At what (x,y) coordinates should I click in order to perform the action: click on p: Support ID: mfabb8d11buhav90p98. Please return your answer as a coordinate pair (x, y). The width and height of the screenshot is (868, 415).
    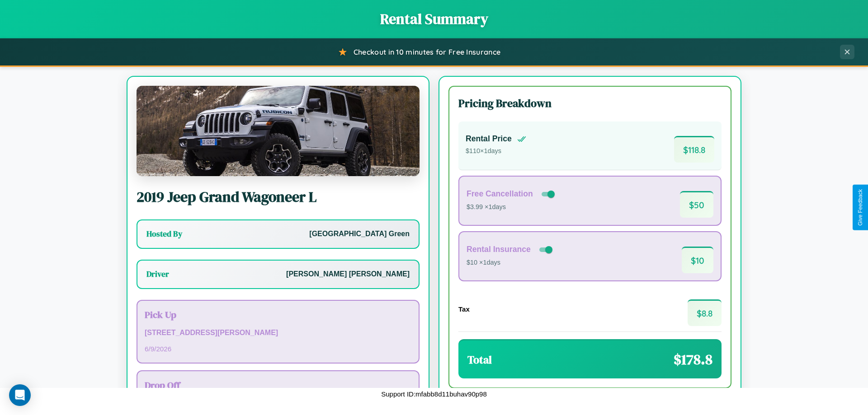
    Looking at the image, I should click on (434, 394).